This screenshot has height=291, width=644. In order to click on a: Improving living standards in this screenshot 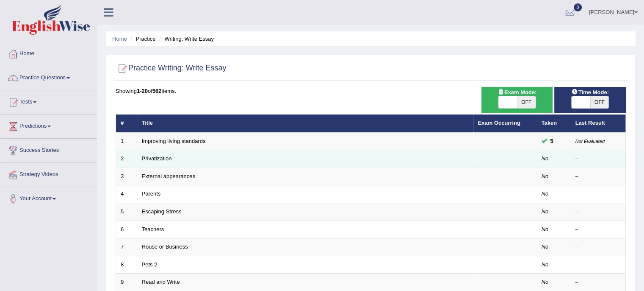, I will do `click(173, 141)`.